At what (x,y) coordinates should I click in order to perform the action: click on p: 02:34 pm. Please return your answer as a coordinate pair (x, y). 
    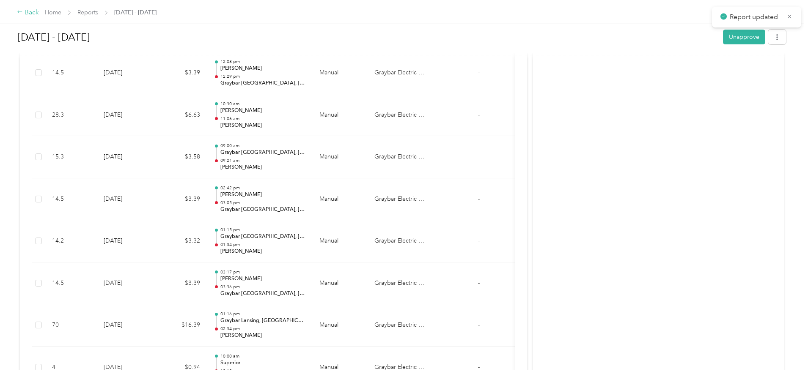
    Looking at the image, I should click on (263, 329).